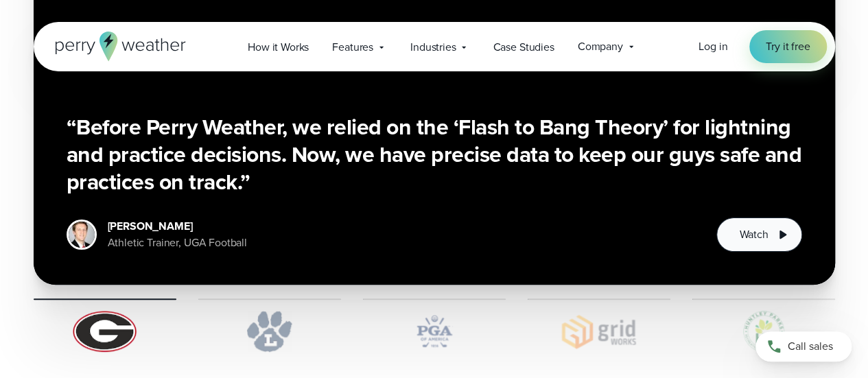 This screenshot has width=868, height=378. I want to click on a: Case Studies, so click(522, 47).